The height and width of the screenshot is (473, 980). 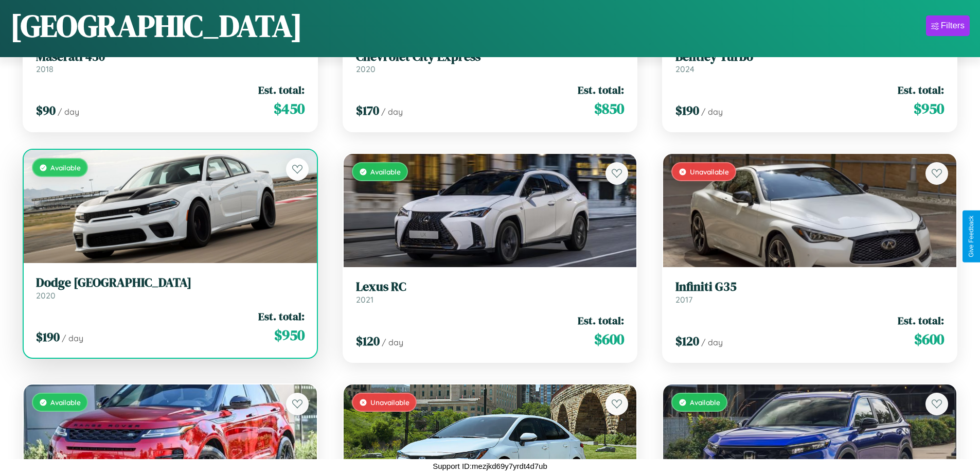 What do you see at coordinates (490, 466) in the screenshot?
I see `p: Support ID: mezjkd69y7yrdt4d7ub` at bounding box center [490, 466].